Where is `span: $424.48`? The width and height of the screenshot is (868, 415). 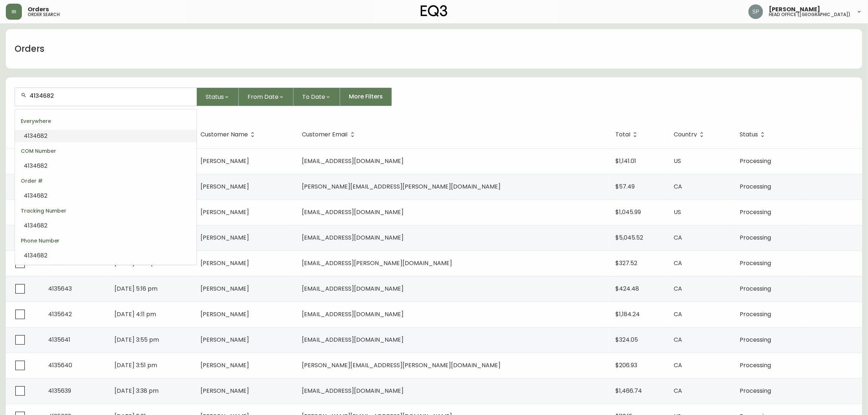
span: $424.48 is located at coordinates (627, 289).